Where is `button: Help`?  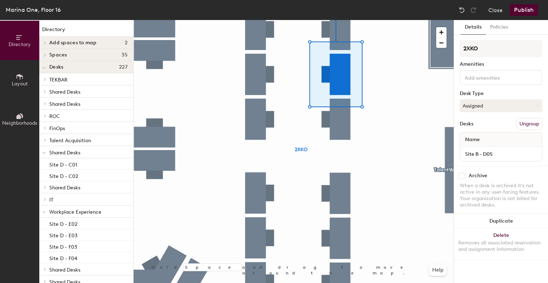
button: Help is located at coordinates (438, 270).